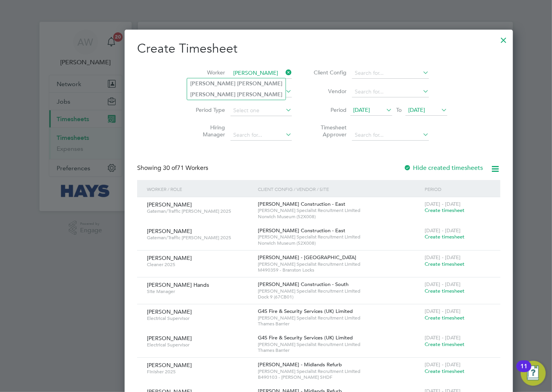  Describe the element at coordinates (199, 292) in the screenshot. I see `span: Site Manager` at that location.